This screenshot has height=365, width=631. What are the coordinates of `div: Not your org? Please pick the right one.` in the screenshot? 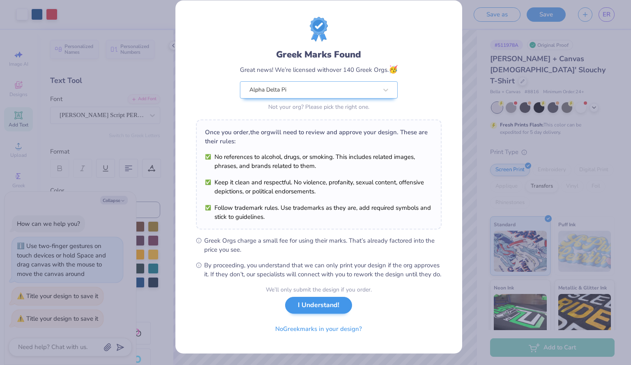 It's located at (319, 107).